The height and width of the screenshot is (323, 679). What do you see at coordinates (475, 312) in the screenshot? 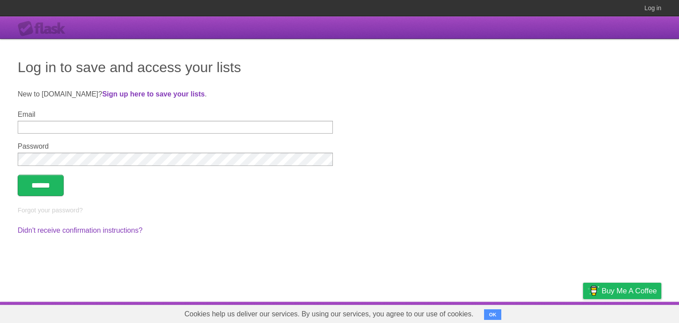
I see `a: About` at bounding box center [475, 312].